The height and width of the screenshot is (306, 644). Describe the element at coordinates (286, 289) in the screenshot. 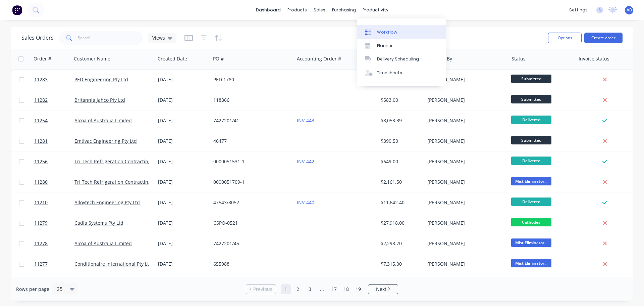

I see `a: Page 1 is your current page` at that location.